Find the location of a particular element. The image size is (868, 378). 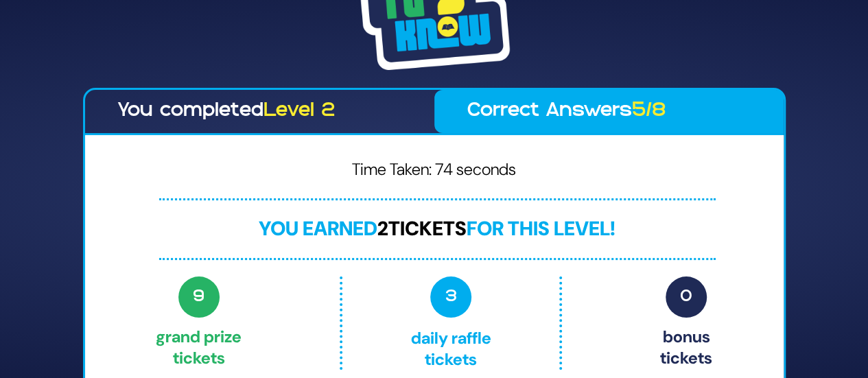

p: Daily Raffle tickets is located at coordinates (451, 323).